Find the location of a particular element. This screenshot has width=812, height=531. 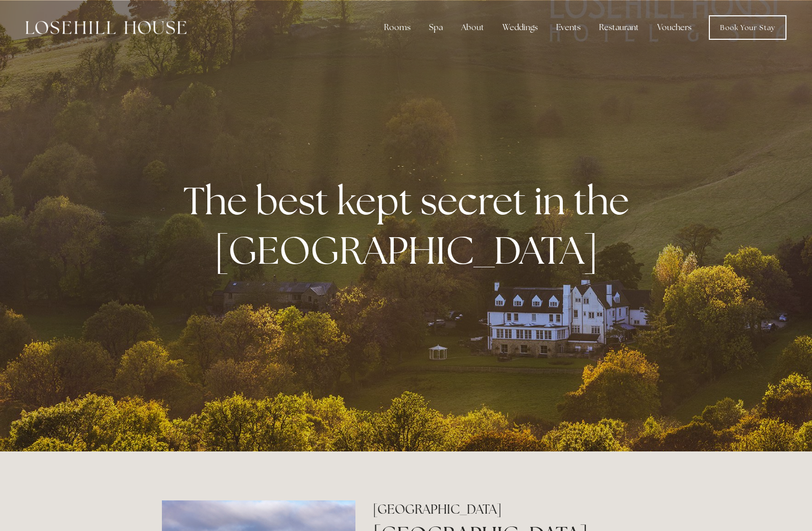

a: Vouchers is located at coordinates (674, 28).